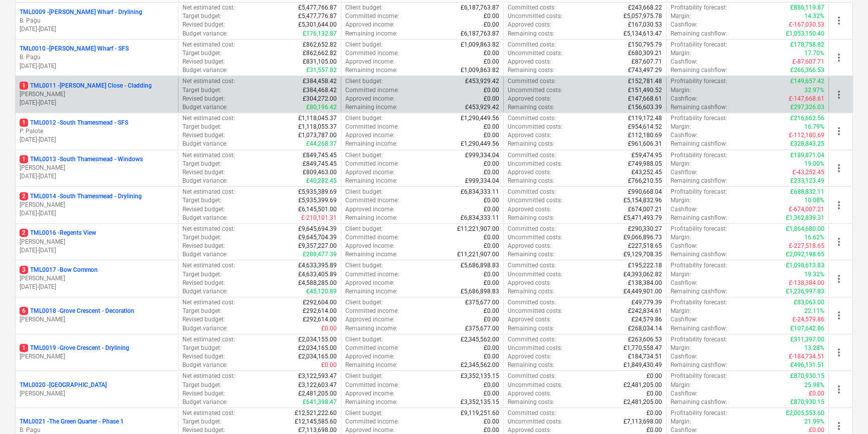 The height and width of the screenshot is (434, 868). Describe the element at coordinates (645, 180) in the screenshot. I see `p: £766,210.55` at that location.